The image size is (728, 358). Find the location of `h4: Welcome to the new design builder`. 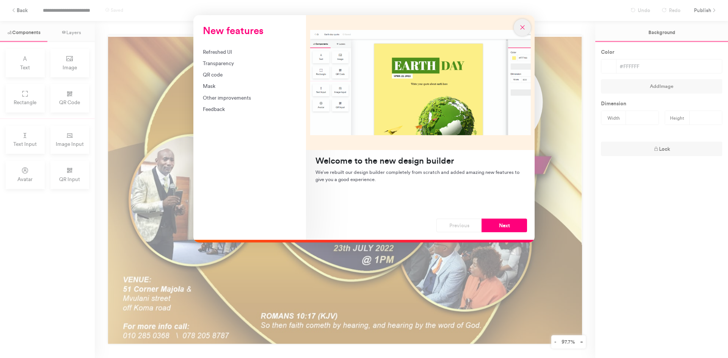

h4: Welcome to the new design builder is located at coordinates (420, 161).